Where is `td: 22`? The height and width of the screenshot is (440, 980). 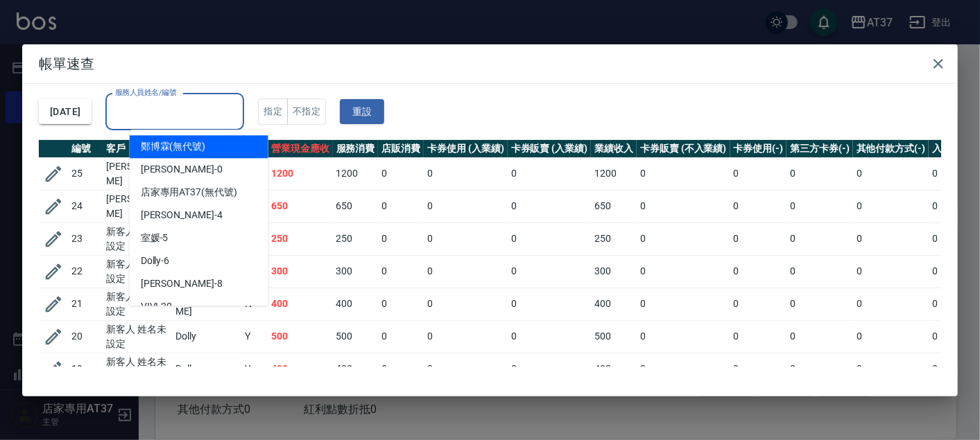
td: 22 is located at coordinates (85, 271).